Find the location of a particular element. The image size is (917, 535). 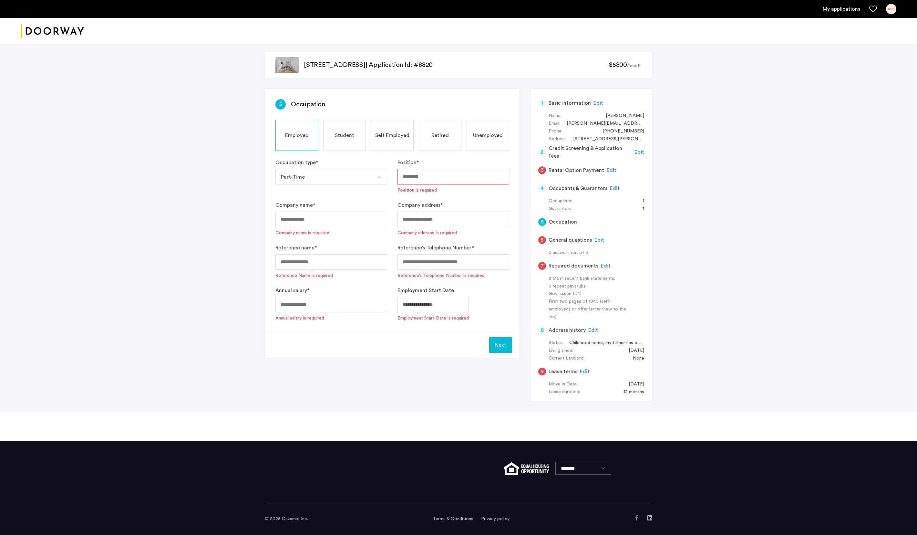

div: Email: is located at coordinates (554, 124).